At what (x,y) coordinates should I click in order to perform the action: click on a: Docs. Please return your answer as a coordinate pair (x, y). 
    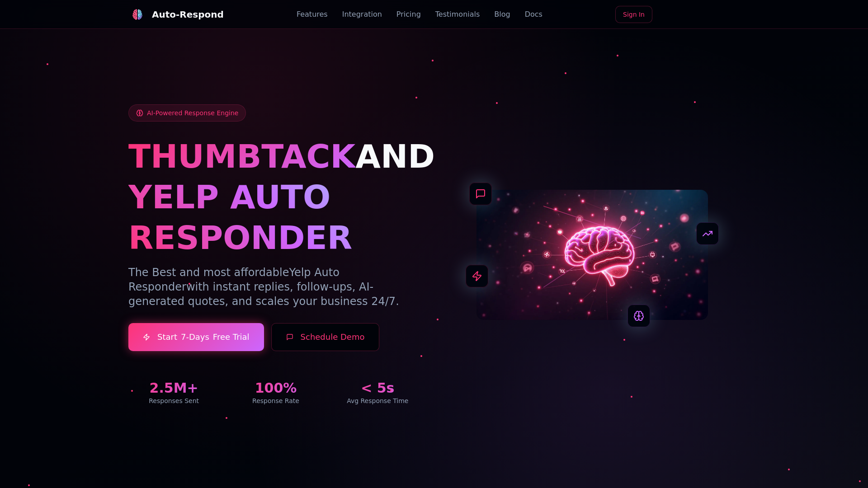
    Looking at the image, I should click on (533, 15).